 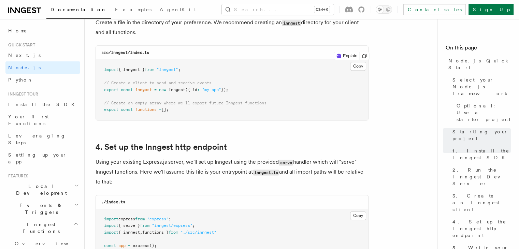 I want to click on kbd: Ctrl+K, so click(x=322, y=10).